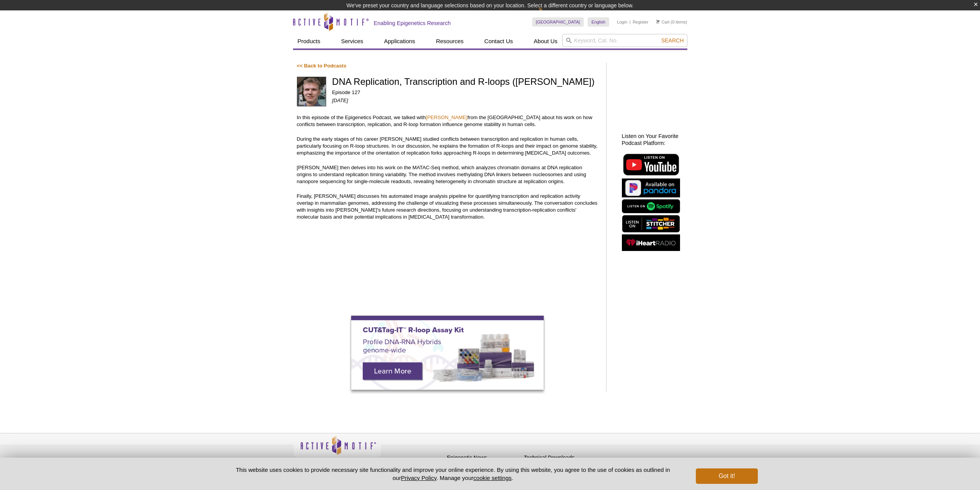 This screenshot has width=980, height=490. I want to click on img: Listen on Pandora, so click(651, 188).